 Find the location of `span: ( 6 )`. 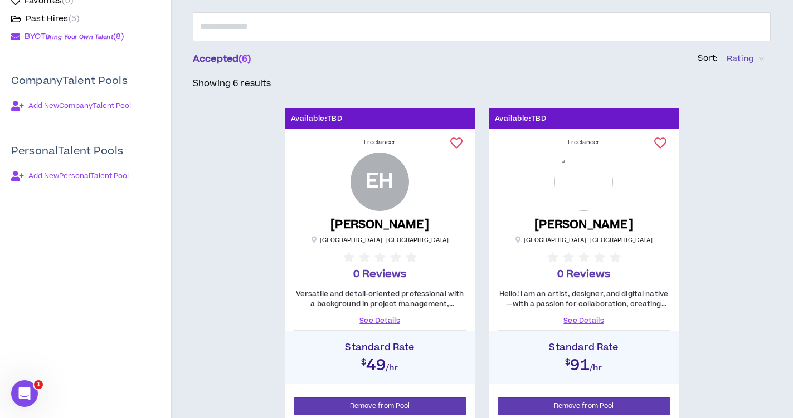

span: ( 6 ) is located at coordinates (245, 59).